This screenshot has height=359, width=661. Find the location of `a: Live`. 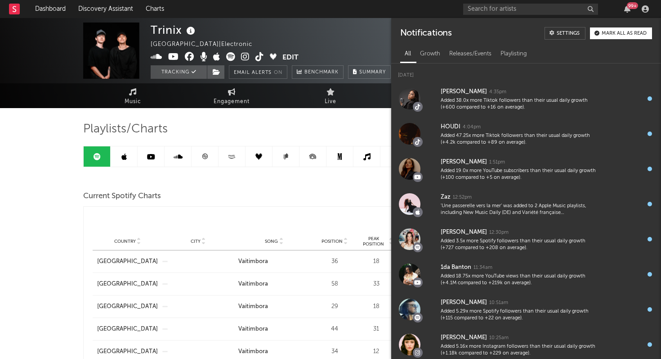

a: Live is located at coordinates (331, 95).